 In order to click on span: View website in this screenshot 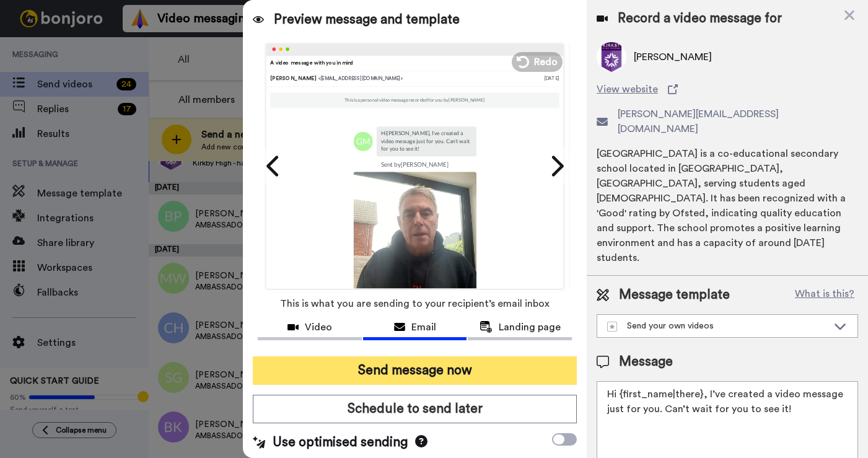, I will do `click(627, 89)`.